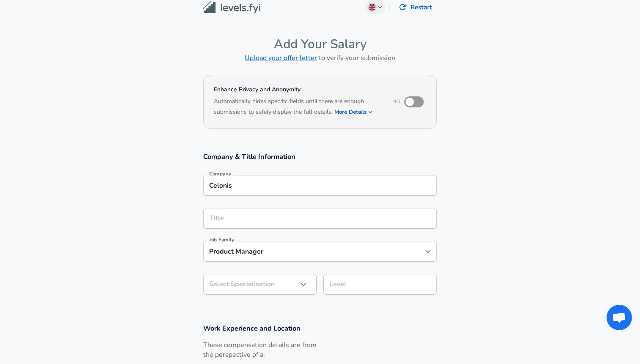  I want to click on div: Chat abierto, so click(619, 317).